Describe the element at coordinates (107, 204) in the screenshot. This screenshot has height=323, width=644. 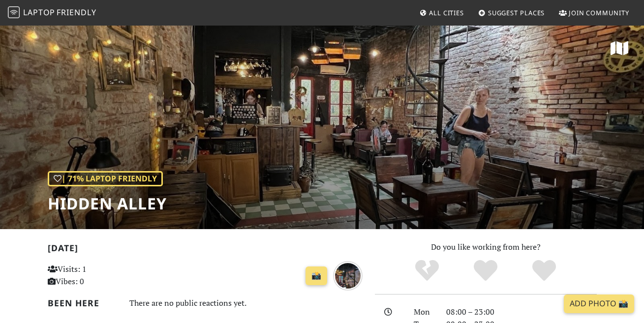
I see `h1: Hidden Alley` at that location.